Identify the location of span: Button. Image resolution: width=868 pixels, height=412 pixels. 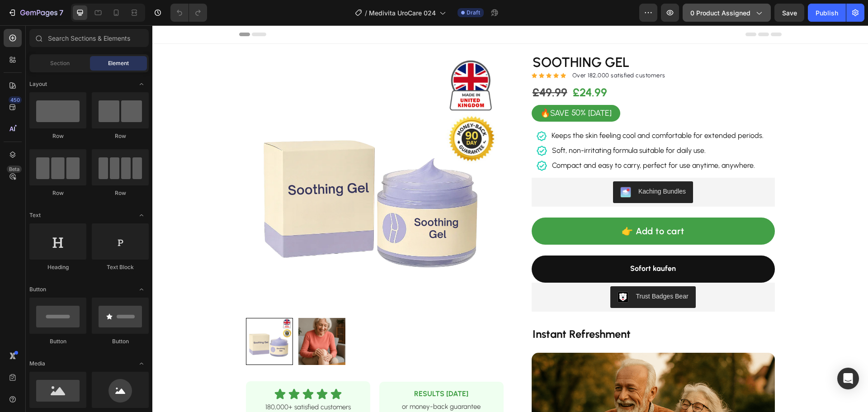
(37, 290).